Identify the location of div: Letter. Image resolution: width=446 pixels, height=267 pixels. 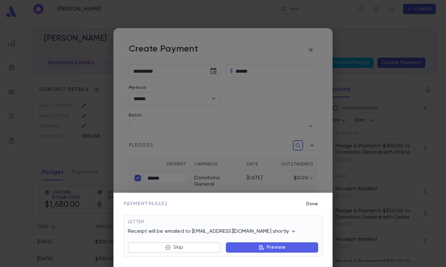
(223, 224).